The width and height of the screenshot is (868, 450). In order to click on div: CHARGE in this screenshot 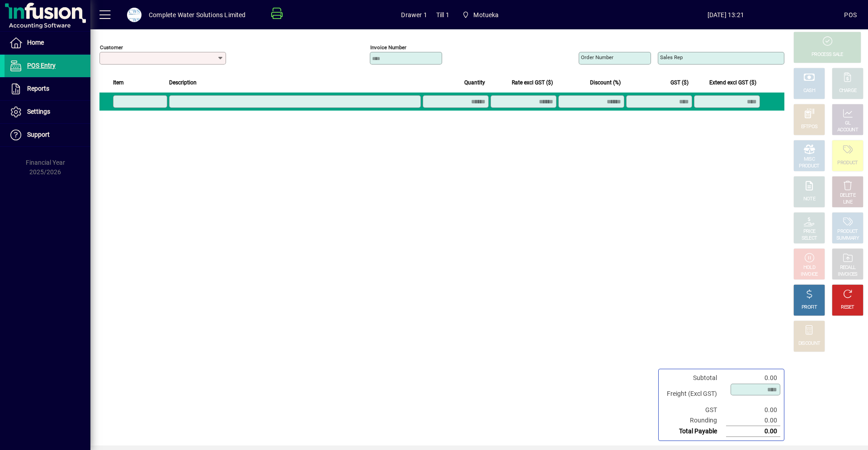, I will do `click(847, 91)`.